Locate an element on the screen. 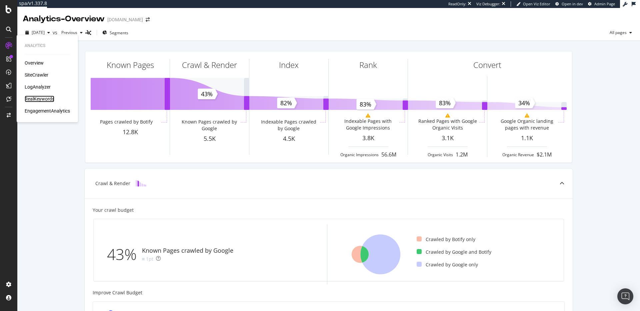 This screenshot has width=640, height=311. a: Open Viz Editor is located at coordinates (533, 4).